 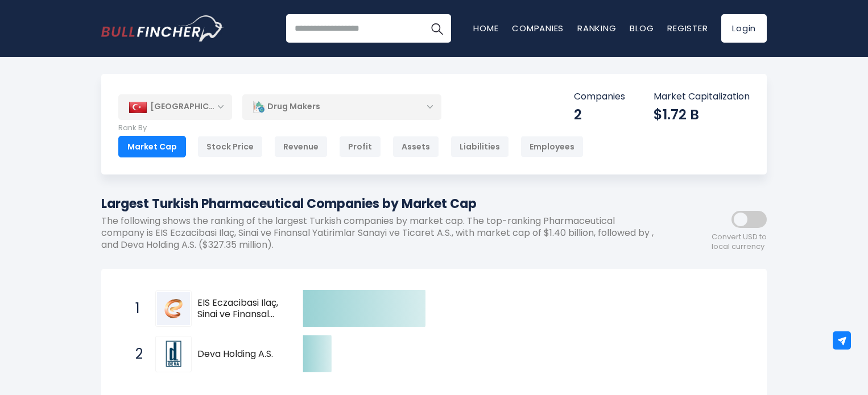 I want to click on a: Ranking, so click(x=597, y=28).